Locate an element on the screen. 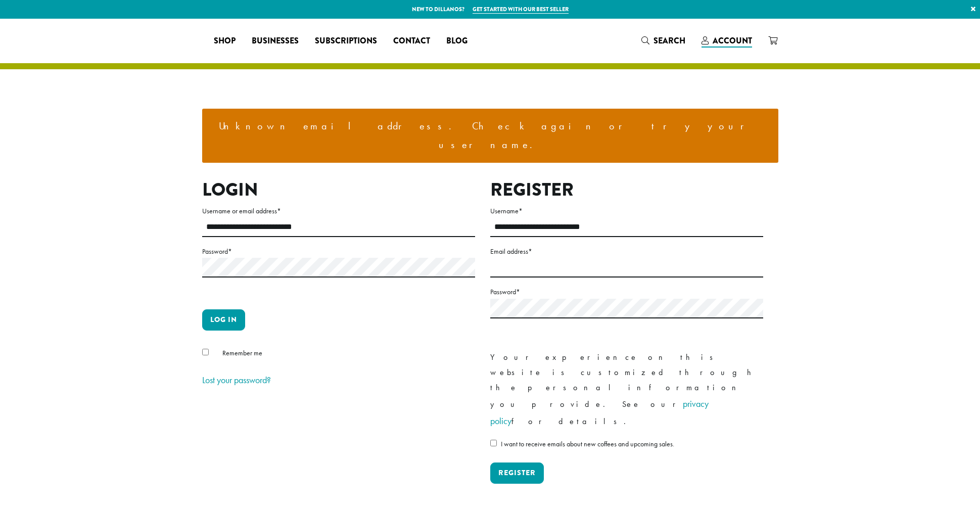  span: Account is located at coordinates (733, 40).